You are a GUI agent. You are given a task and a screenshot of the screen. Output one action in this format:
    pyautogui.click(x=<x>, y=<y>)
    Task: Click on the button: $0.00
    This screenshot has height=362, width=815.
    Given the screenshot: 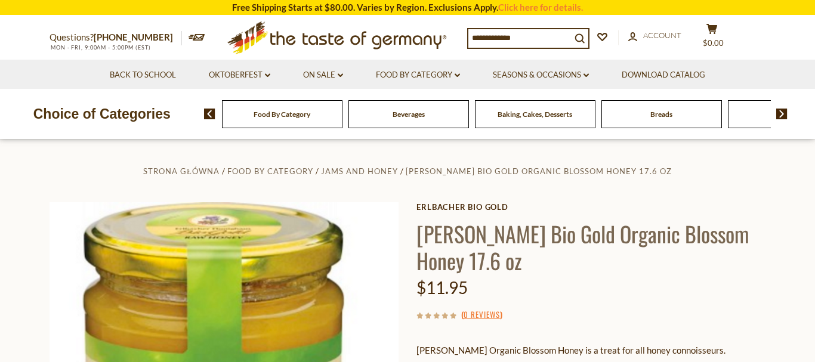 What is the action you would take?
    pyautogui.click(x=712, y=38)
    